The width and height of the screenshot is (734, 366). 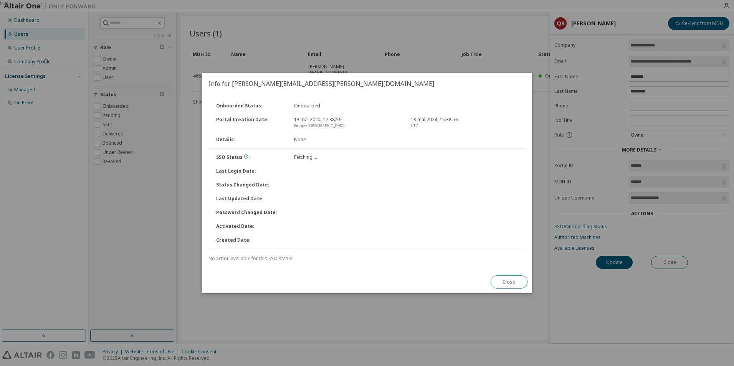 What do you see at coordinates (347, 140) in the screenshot?
I see `div: None` at bounding box center [347, 140].